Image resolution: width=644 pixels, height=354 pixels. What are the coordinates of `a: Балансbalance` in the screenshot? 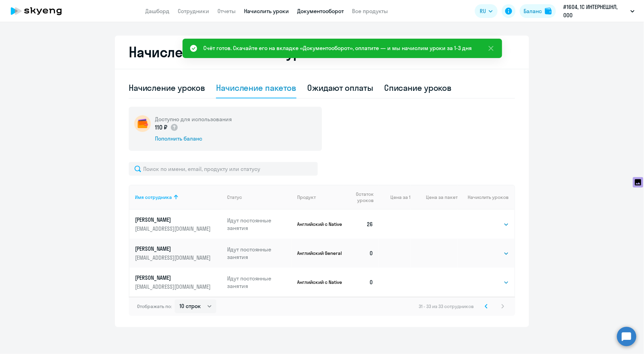 It's located at (537, 11).